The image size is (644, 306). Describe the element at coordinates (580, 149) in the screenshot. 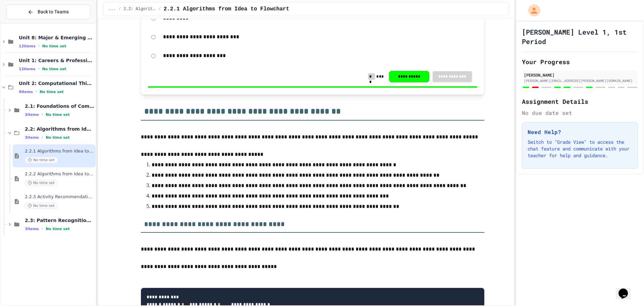

I see `p: Switch to "Grade View" to access the chat feature and communicate with your teacher for help and ...` at that location.